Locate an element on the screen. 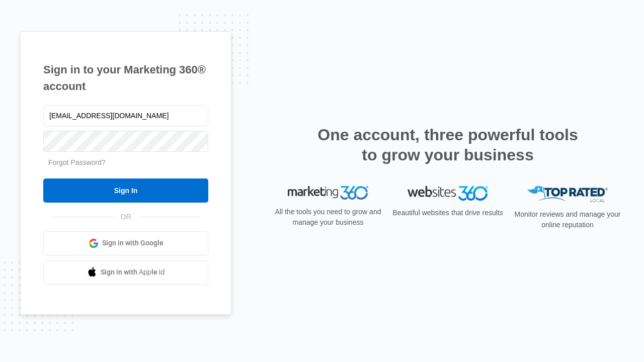  img: Websites 360 is located at coordinates (448, 193).